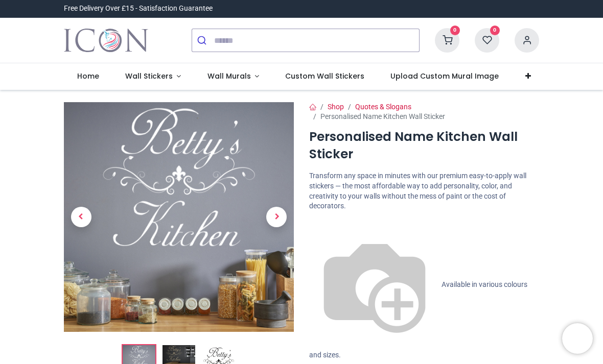 The width and height of the screenshot is (603, 364). Describe the element at coordinates (106, 41) in the screenshot. I see `a: Logo of Icon Wall Stickers` at that location.